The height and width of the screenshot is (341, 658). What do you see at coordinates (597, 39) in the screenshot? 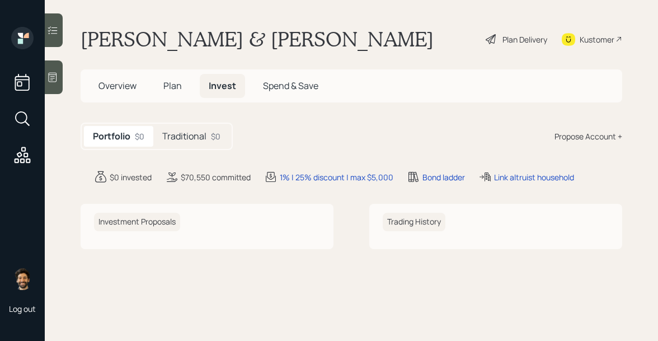
I see `div: Kustomer` at bounding box center [597, 39].